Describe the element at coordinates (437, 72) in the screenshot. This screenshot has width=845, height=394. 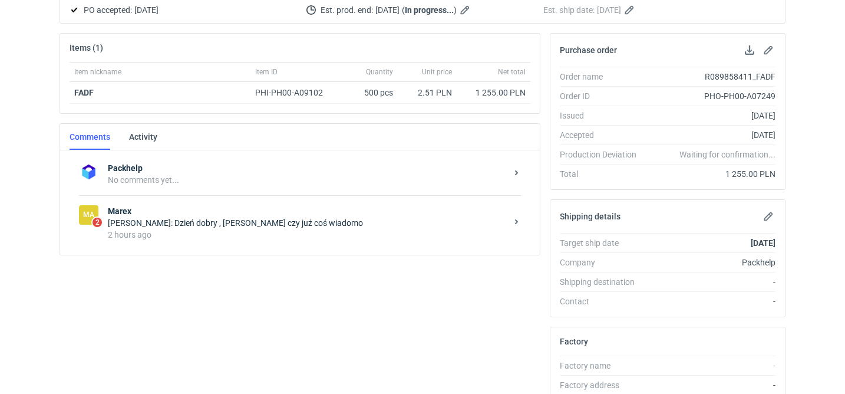
I see `span: Unit price` at that location.